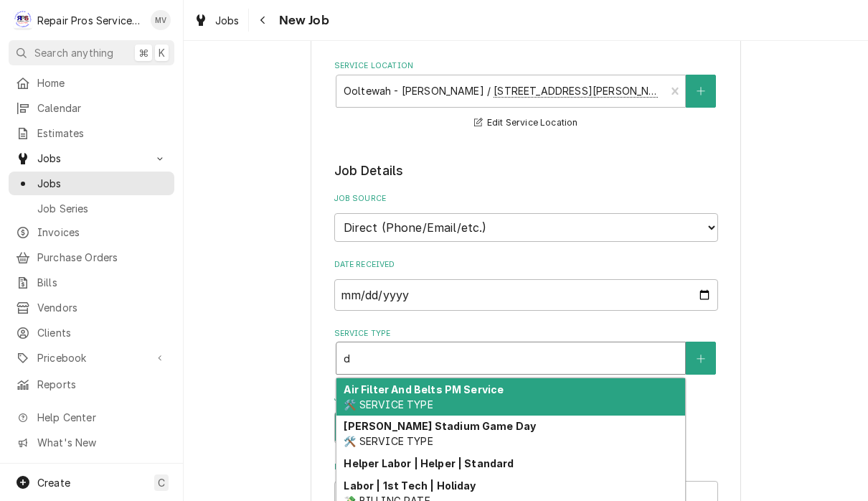 The height and width of the screenshot is (501, 868). I want to click on span: Bills, so click(102, 282).